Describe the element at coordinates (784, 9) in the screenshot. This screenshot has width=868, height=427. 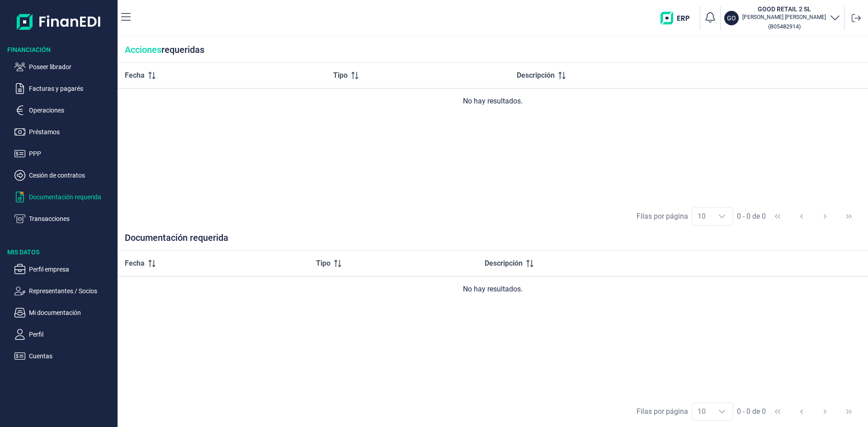
I see `h3: GOOD RETAIL 2 SL` at that location.